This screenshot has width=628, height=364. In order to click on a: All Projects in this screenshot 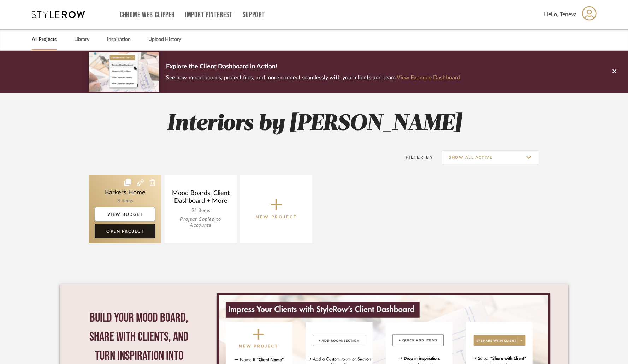, I will do `click(44, 40)`.